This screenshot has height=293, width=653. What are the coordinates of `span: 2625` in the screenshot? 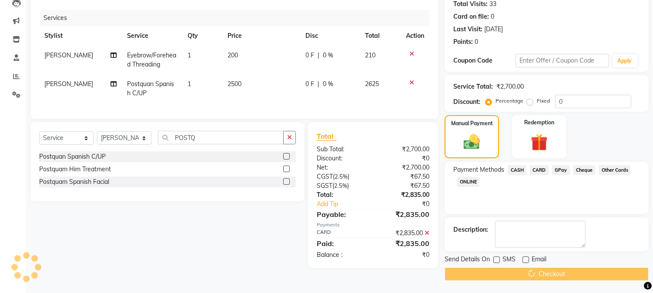 It's located at (373, 84).